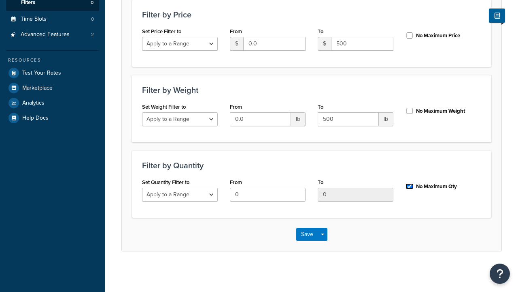 This screenshot has height=292, width=518. Describe the element at coordinates (53, 88) in the screenshot. I see `a: Marketplace` at that location.